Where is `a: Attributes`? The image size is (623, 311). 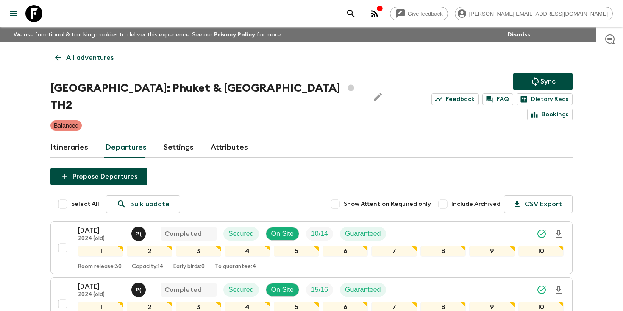
a: Attributes is located at coordinates (229, 147).